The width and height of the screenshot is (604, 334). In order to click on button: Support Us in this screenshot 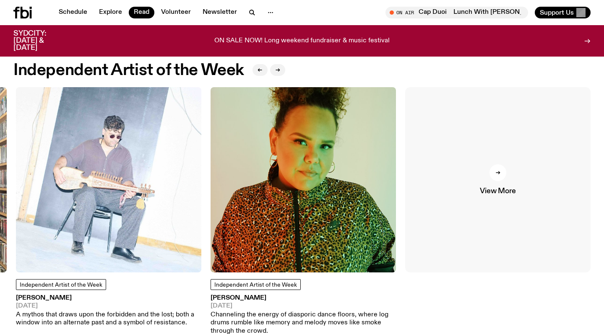, I will do `click(563, 13)`.